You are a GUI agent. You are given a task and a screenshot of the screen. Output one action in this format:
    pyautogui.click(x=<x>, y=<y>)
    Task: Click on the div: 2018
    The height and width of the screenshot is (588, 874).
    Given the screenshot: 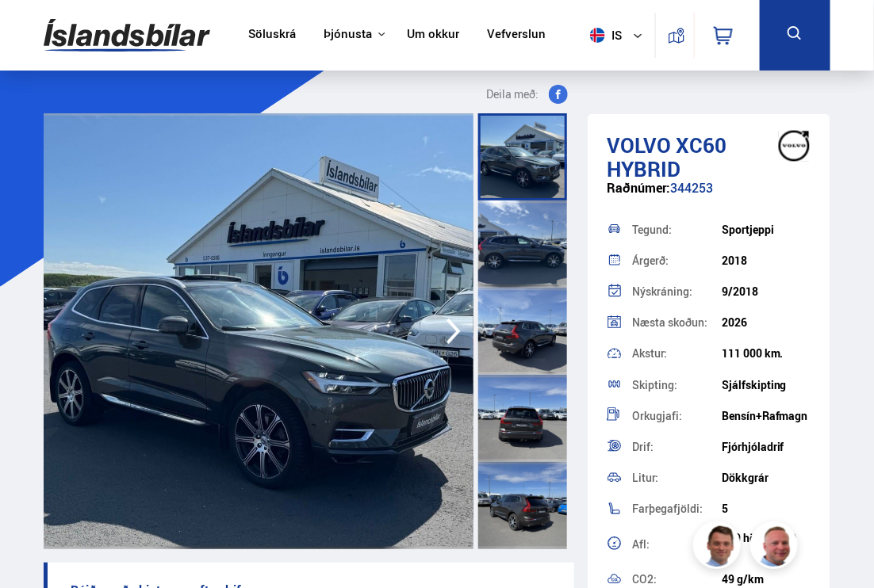 What is the action you would take?
    pyautogui.click(x=766, y=261)
    